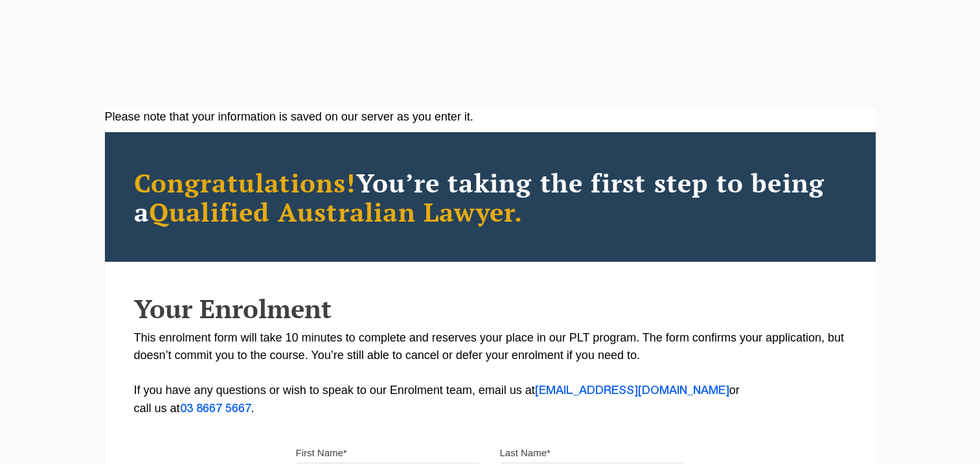 The height and width of the screenshot is (464, 980). I want to click on div: Please note that your information is saved on our server as you enter it., so click(490, 117).